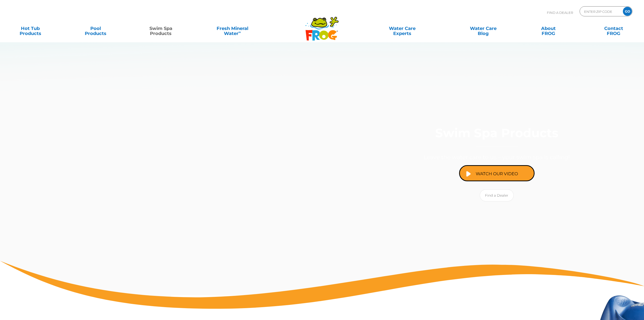 The width and height of the screenshot is (644, 320). I want to click on a: Find a Dealer, so click(496, 195).